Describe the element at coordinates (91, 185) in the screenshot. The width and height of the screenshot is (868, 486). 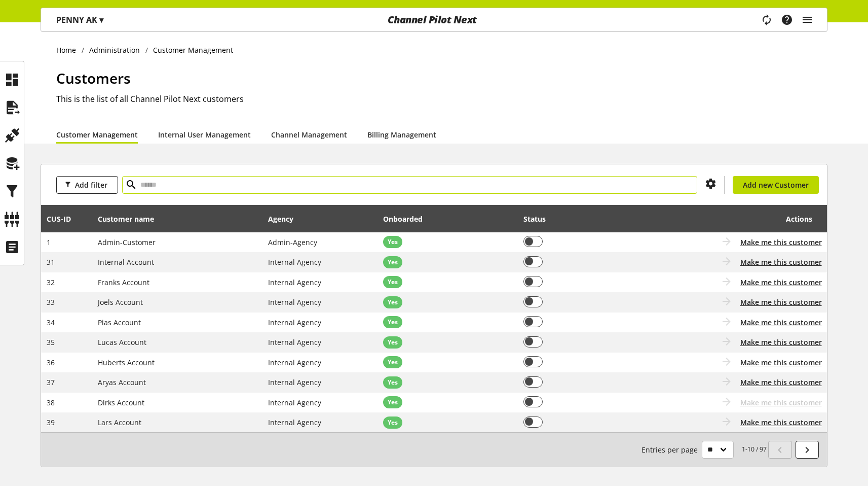
I see `span: Add filter` at that location.